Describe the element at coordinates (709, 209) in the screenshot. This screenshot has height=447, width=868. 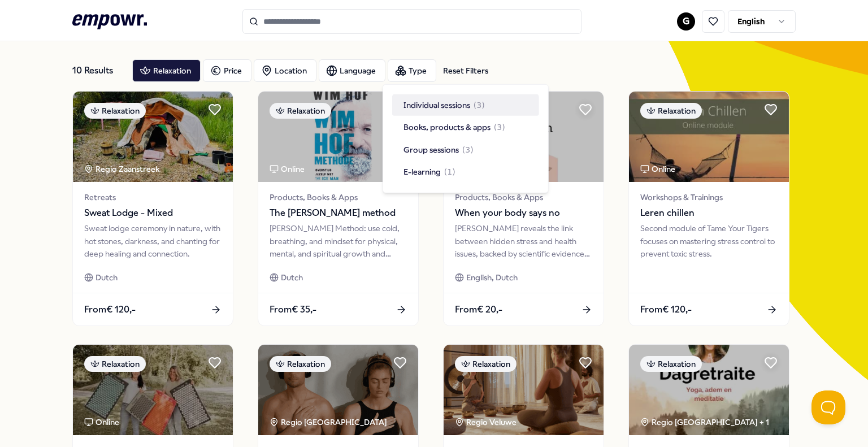
I see `a: package imageRelaxationOnlineWorkshops & TrainingsLeren chillenSecond module of Tame Your Tigers ...` at that location.